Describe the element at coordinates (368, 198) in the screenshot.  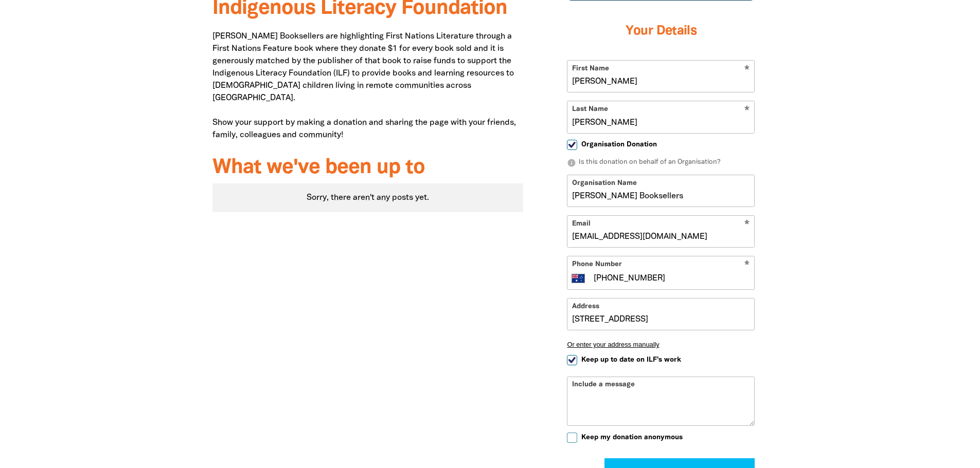
I see `div: Paginated content` at that location.